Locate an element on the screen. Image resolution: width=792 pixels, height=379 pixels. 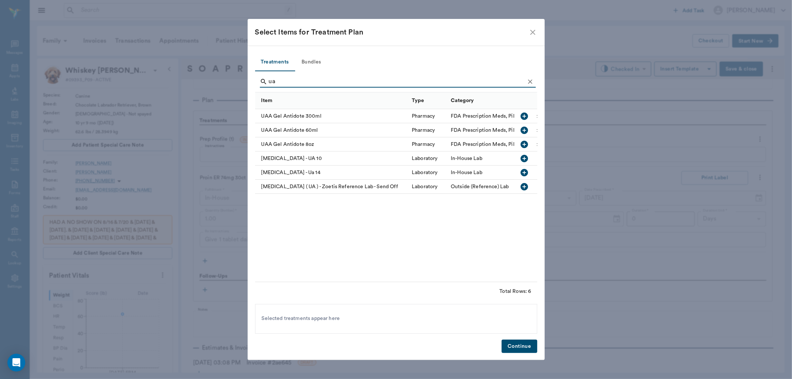
button: Clear is located at coordinates (530, 82).